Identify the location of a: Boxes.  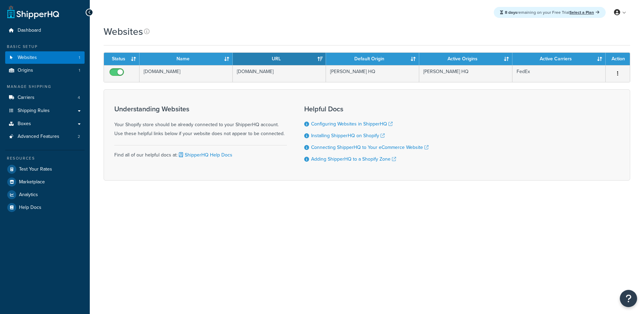
(45, 124).